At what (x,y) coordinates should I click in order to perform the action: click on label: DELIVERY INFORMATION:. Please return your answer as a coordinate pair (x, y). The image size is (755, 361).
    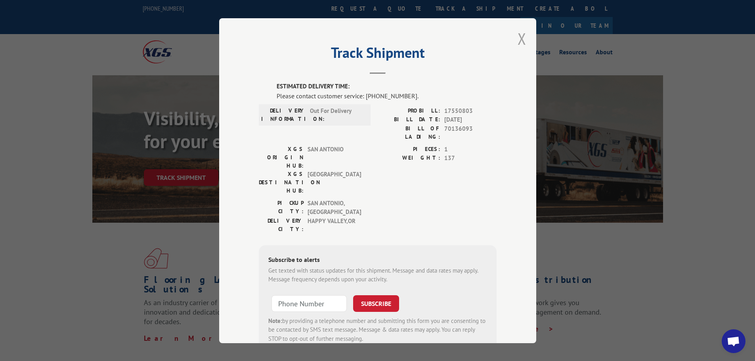
    Looking at the image, I should click on (283, 115).